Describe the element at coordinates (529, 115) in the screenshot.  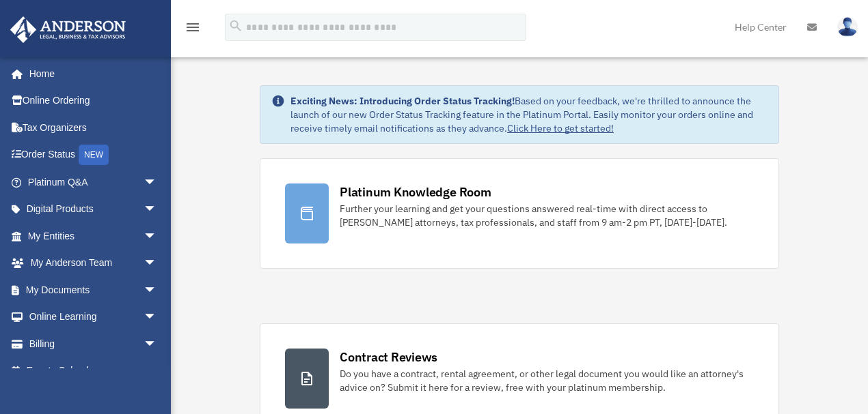
I see `div: Based on your feedback, we're thrilled to announce the launch of our new Order Status Tracking fe...` at that location.